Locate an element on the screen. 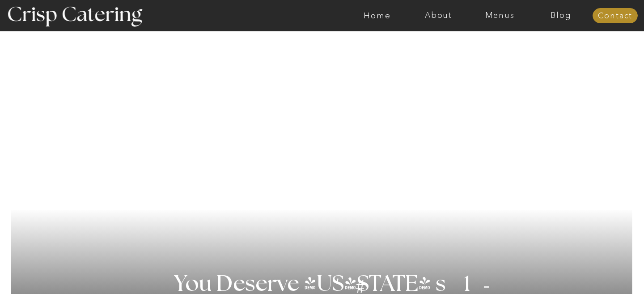 The width and height of the screenshot is (644, 294). nav: Home is located at coordinates (377, 16).